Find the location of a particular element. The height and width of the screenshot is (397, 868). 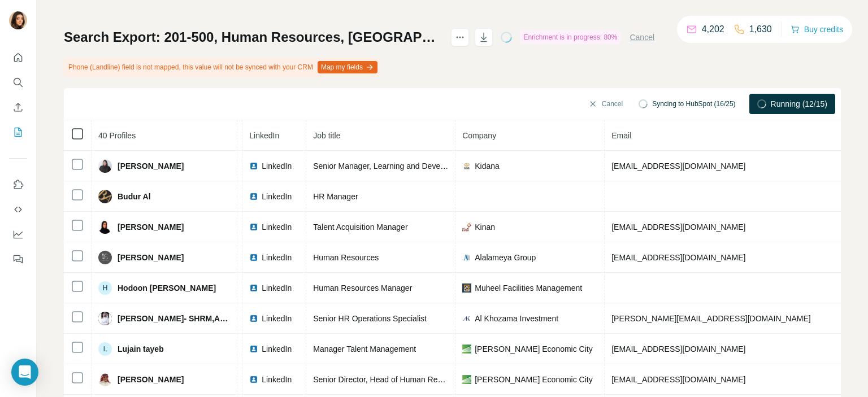

span: Talent Acquisition Manager is located at coordinates (360, 227).